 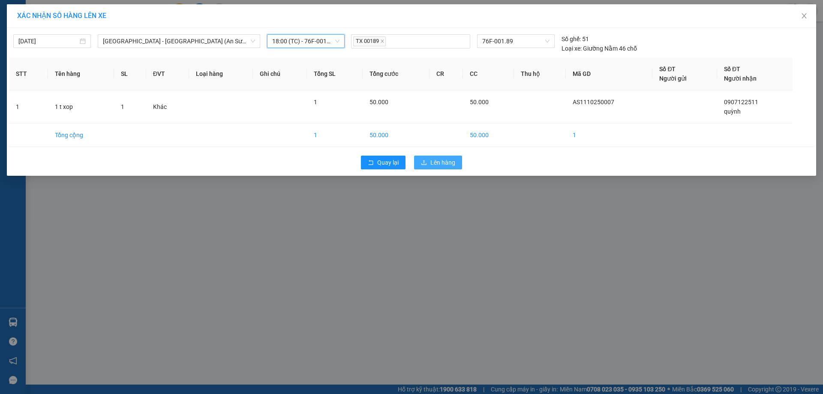 I want to click on span: Người gửi, so click(x=673, y=78).